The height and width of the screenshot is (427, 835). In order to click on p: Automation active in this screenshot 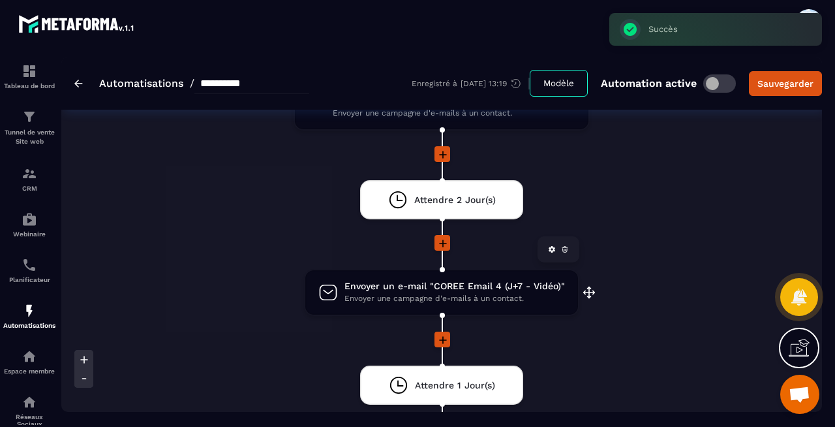, I will do `click(648, 83)`.